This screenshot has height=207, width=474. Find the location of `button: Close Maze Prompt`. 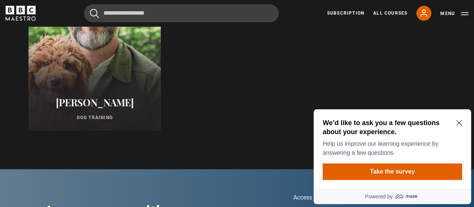

button: Close Maze Prompt is located at coordinates (148, 16).